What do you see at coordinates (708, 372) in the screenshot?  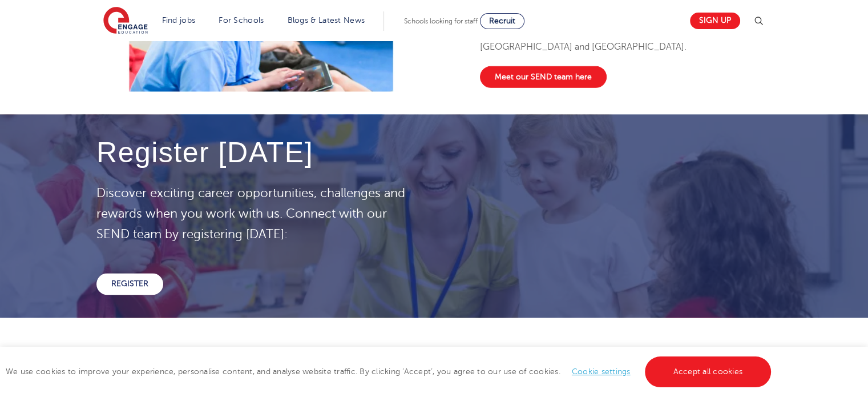 I see `a: Accept all cookies` at bounding box center [708, 372].